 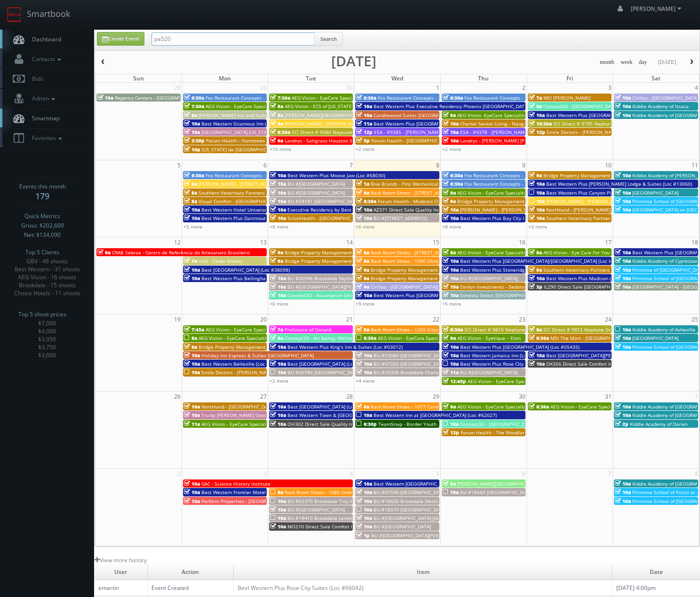 What do you see at coordinates (535, 98) in the screenshot?
I see `span: 7a` at bounding box center [535, 98].